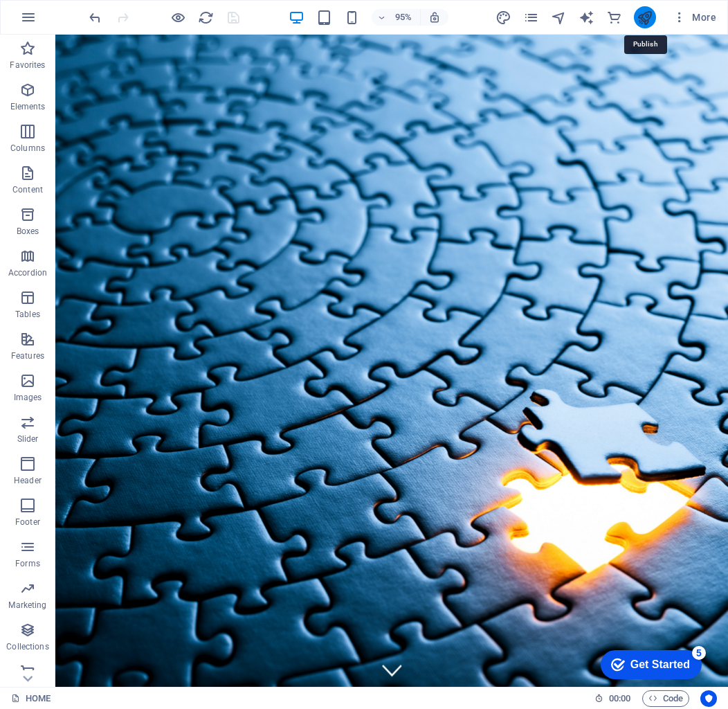  Describe the element at coordinates (61, 21) in the screenshot. I see `div: Get Started 5 items remaining, 0% complete` at that location.